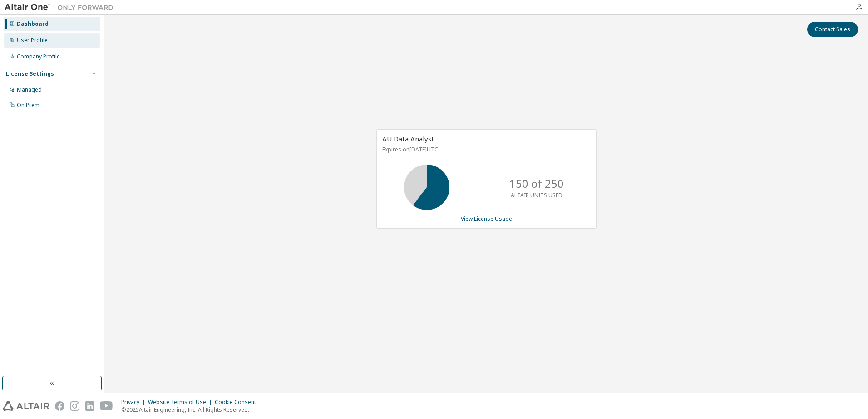 The width and height of the screenshot is (868, 419). I want to click on img: altair_logo.svg, so click(26, 406).